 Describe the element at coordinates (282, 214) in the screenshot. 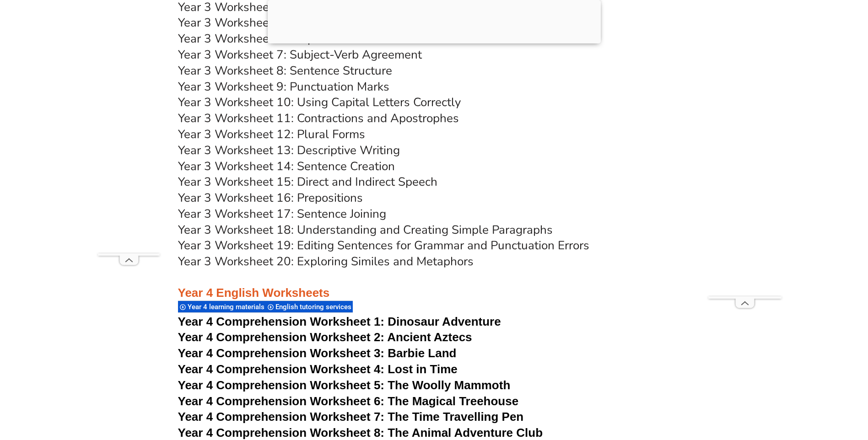

I see `a: Year 3 Worksheet 17: Sentence Joining` at that location.